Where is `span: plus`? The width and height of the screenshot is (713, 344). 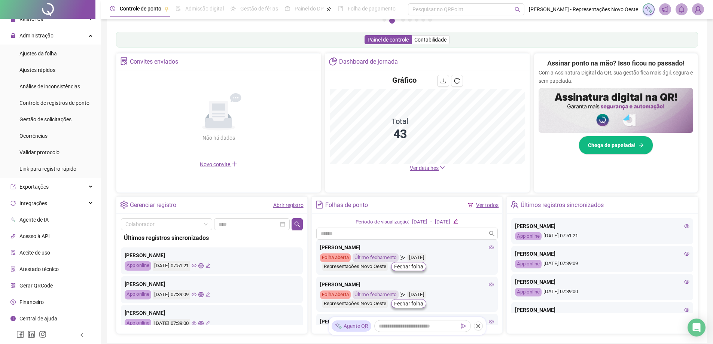
span: plus is located at coordinates (234, 164).